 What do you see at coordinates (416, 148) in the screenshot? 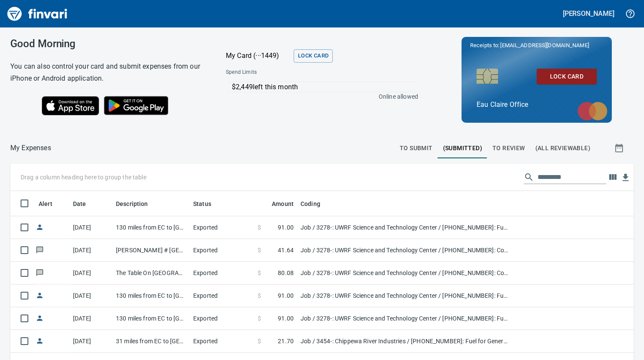
I see `span: To Submit` at bounding box center [416, 148].